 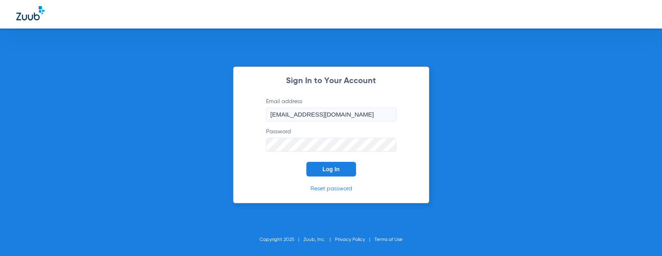 What do you see at coordinates (331, 109) in the screenshot?
I see `label: Email address` at bounding box center [331, 109].